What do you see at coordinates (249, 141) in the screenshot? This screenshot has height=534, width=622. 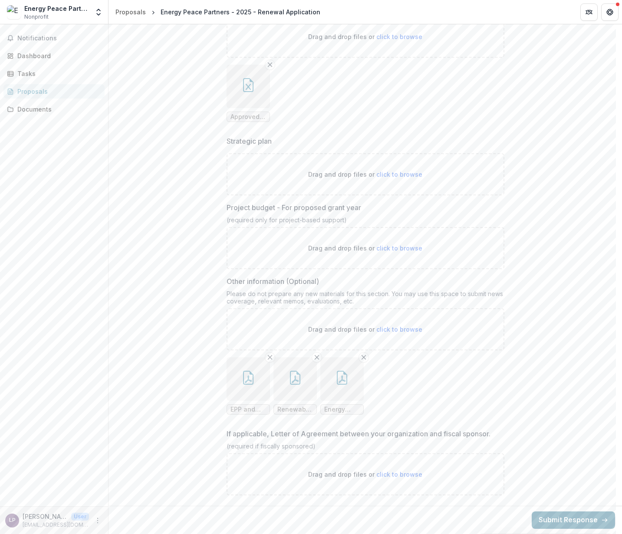 I see `p: Strategic plan` at bounding box center [249, 141].